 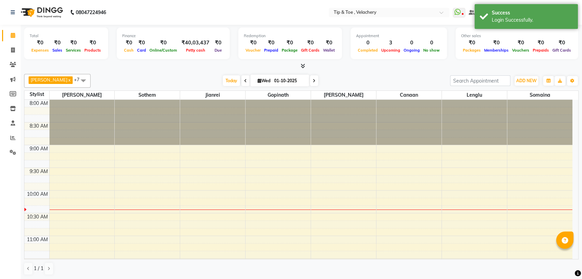 I want to click on span: Products, so click(x=93, y=50).